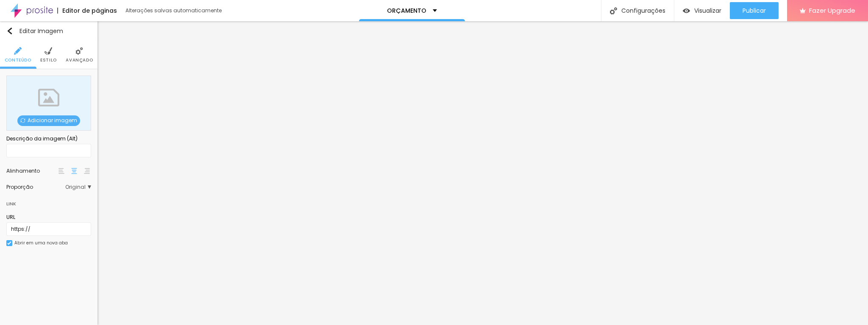 Image resolution: width=868 pixels, height=325 pixels. I want to click on div: Alterações salvas automaticamente, so click(174, 11).